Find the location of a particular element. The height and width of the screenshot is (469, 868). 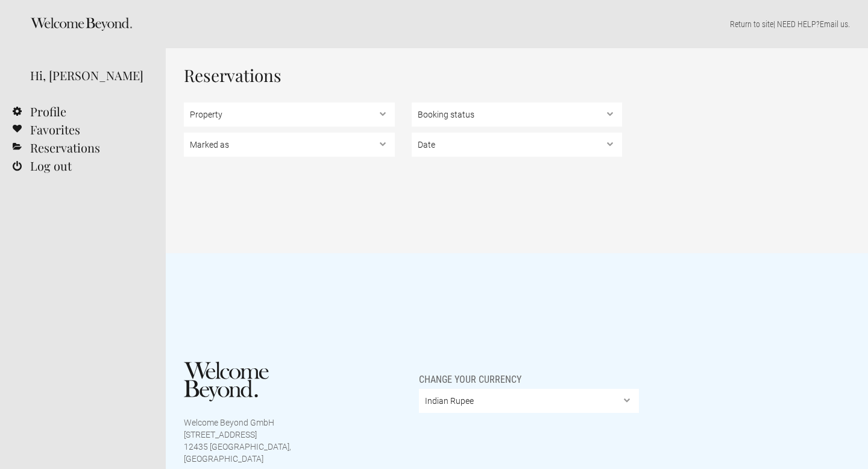

img: Welcome Beyond is located at coordinates (226, 382).